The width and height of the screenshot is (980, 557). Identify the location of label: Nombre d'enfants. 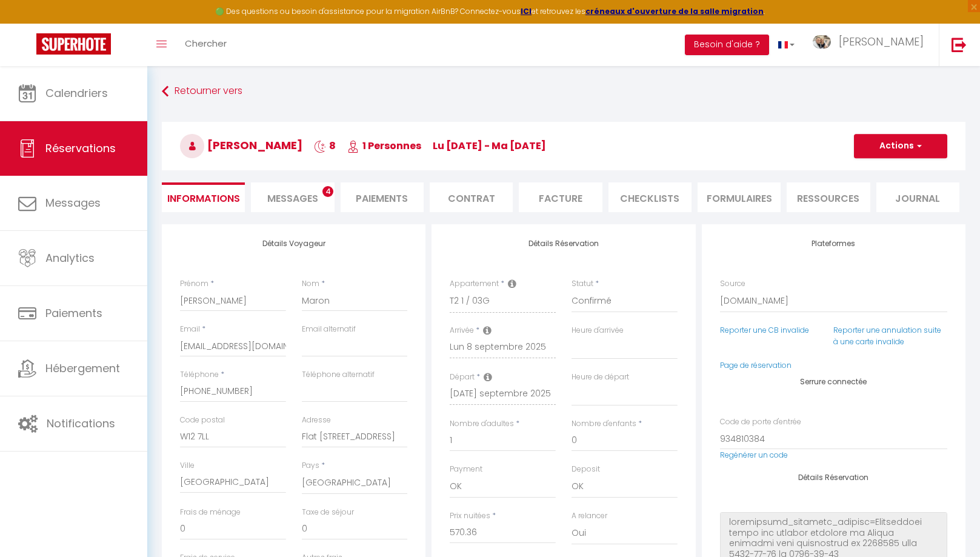
(604, 423).